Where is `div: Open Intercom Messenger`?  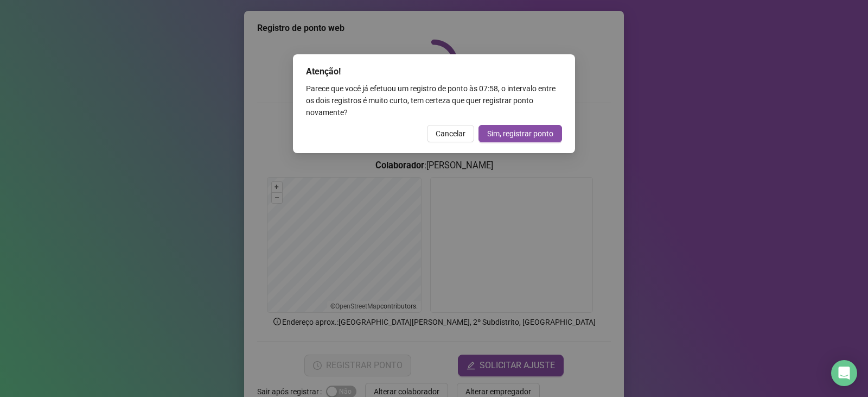 div: Open Intercom Messenger is located at coordinates (844, 373).